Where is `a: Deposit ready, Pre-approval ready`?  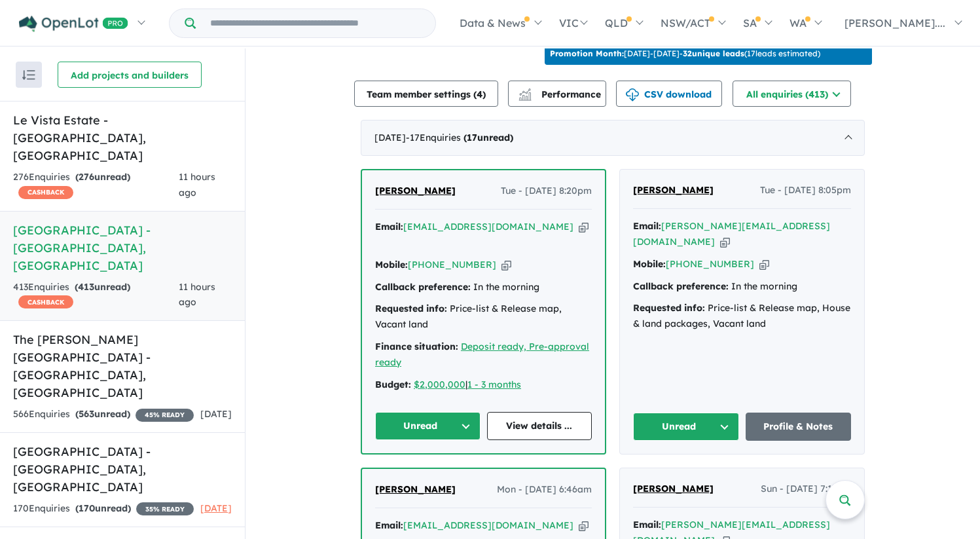 a: Deposit ready, Pre-approval ready is located at coordinates (482, 354).